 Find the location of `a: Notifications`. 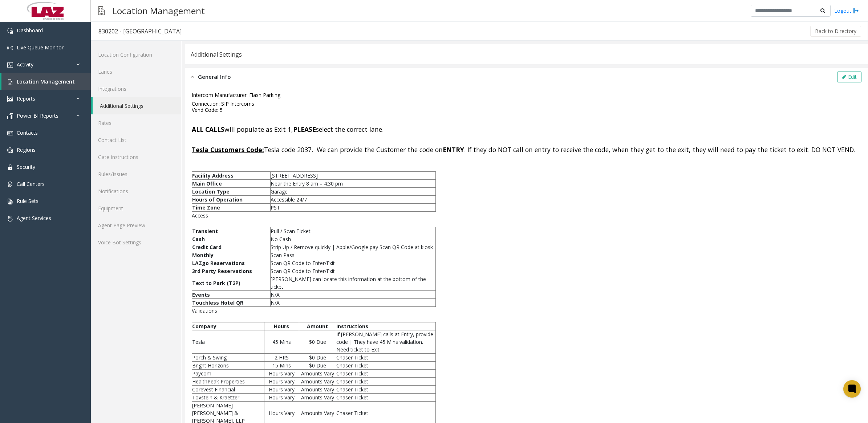

a: Notifications is located at coordinates (136, 191).